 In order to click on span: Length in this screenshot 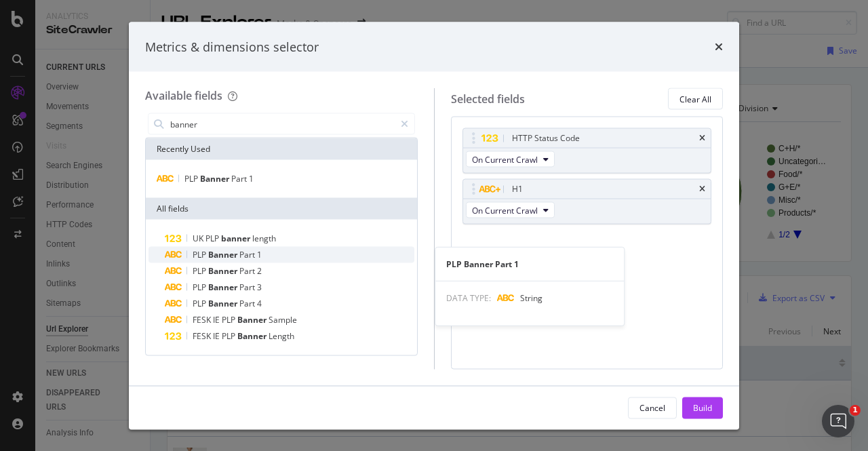, I will do `click(282, 336)`.